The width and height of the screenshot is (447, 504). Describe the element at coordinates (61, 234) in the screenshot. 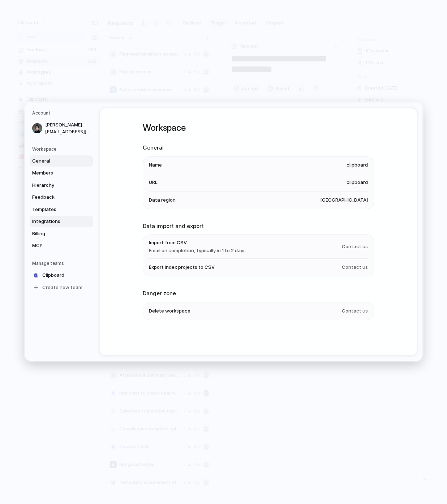

I see `a: Billing` at that location.